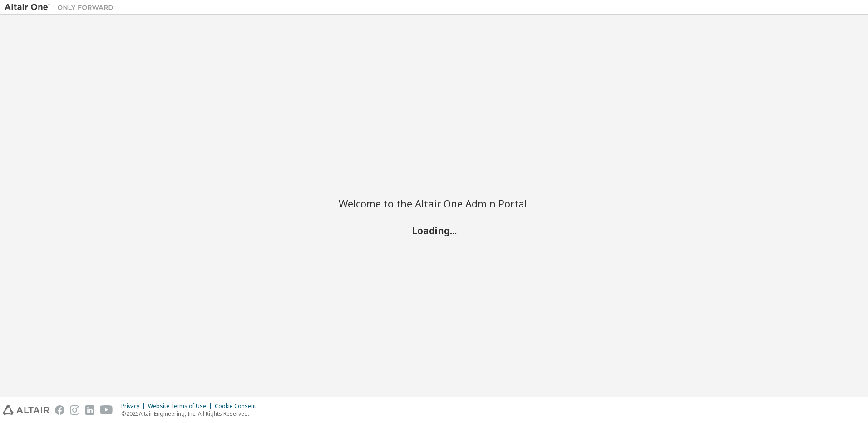 This screenshot has height=423, width=868. What do you see at coordinates (181, 406) in the screenshot?
I see `div: Website Terms of Use` at bounding box center [181, 406].